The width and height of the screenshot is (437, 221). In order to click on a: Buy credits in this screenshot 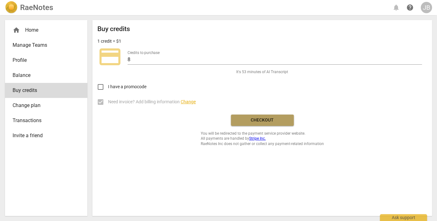, I will do `click(46, 90)`.